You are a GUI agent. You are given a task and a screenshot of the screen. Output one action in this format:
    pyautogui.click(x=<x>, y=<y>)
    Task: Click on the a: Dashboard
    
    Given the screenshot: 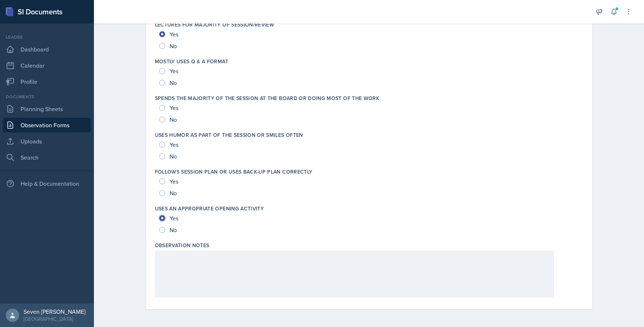 What is the action you would take?
    pyautogui.click(x=47, y=49)
    